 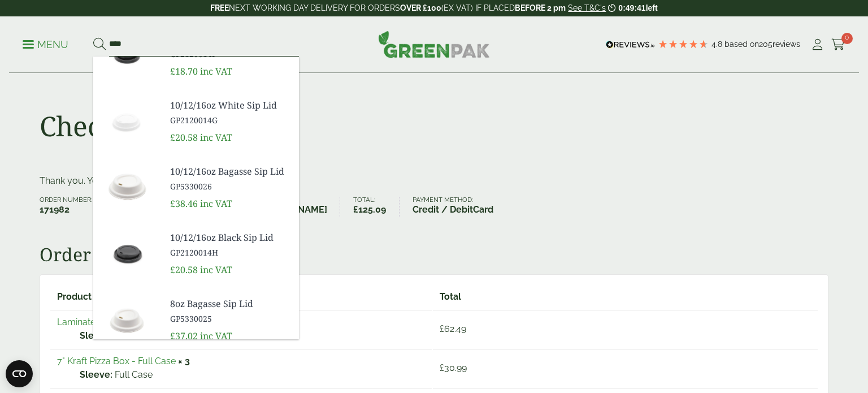 I want to click on span: 10/12/16oz Black Sip Lid, so click(x=230, y=238).